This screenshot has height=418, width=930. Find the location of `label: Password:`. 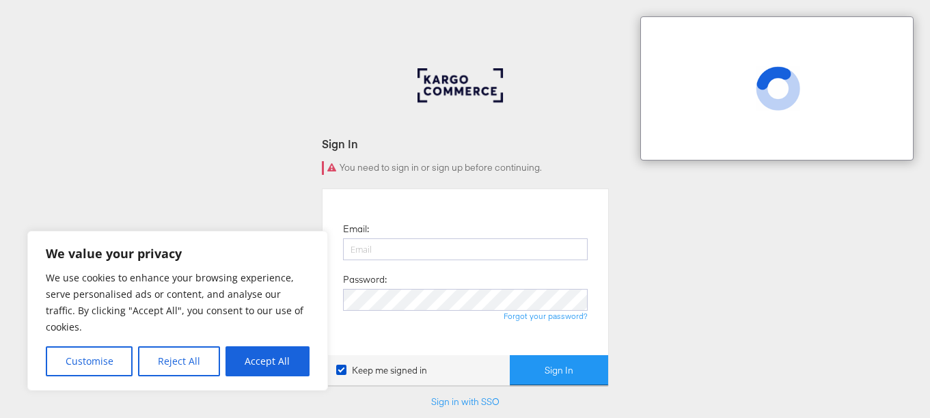

label: Password: is located at coordinates (365, 280).